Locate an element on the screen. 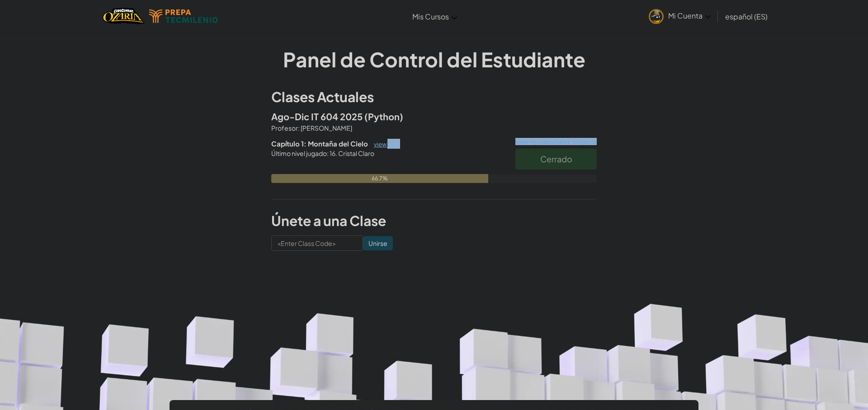 This screenshot has width=868, height=410. span: Último nivel jugado is located at coordinates (299, 154).